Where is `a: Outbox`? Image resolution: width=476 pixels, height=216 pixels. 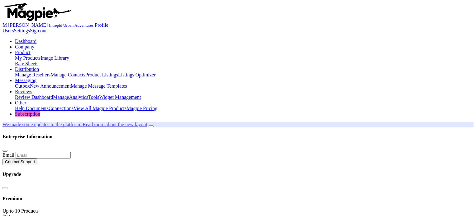 a: Outbox is located at coordinates (22, 86).